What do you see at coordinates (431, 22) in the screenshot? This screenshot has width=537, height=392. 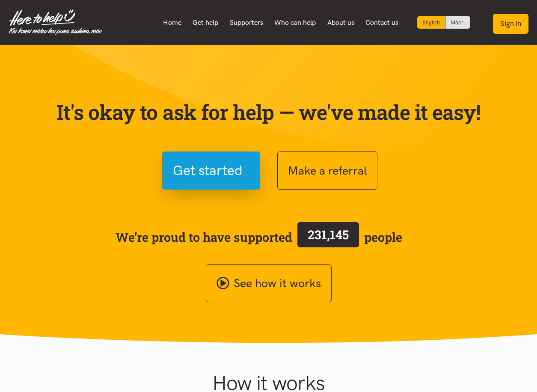 I see `div: Current language` at bounding box center [431, 22].